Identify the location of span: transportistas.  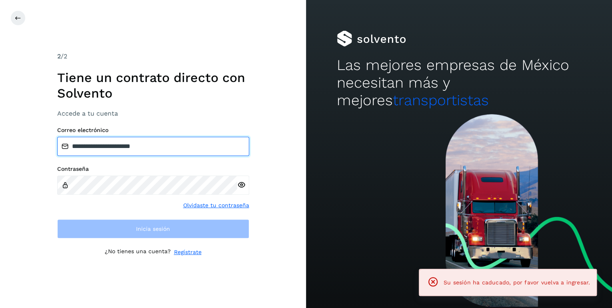
(441, 100).